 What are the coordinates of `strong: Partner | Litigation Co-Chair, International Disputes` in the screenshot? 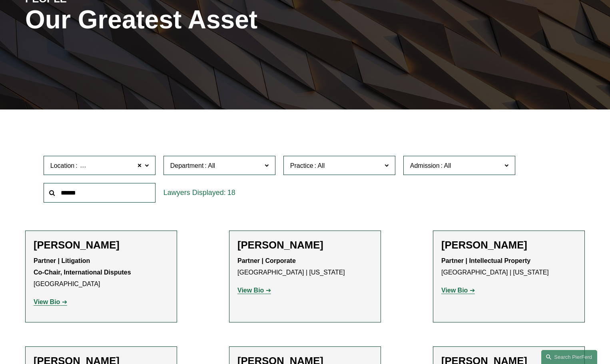 It's located at (82, 266).